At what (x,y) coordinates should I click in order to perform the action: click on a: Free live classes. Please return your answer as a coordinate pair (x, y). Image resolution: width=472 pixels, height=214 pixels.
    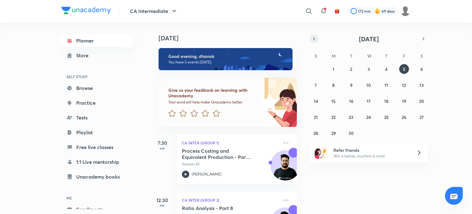
    Looking at the image, I should click on (97, 147).